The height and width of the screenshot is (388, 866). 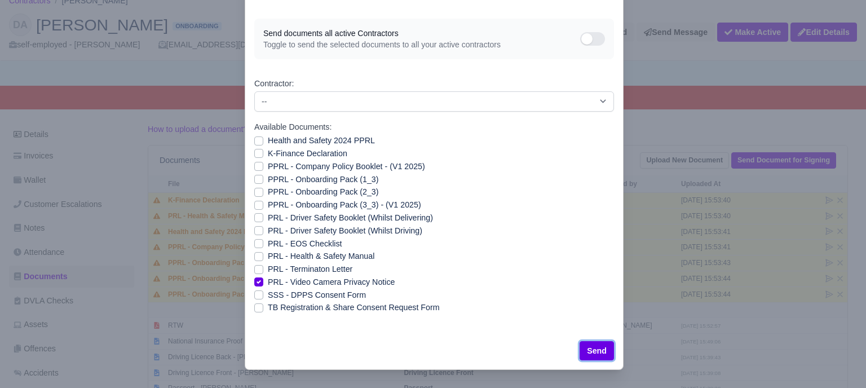 I want to click on label: PRL - EOS Checklist, so click(x=305, y=244).